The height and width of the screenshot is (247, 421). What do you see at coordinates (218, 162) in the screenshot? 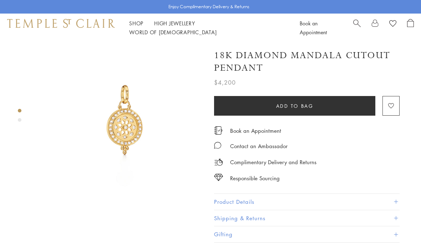
I see `img: icon_delivery.svg` at bounding box center [218, 162].